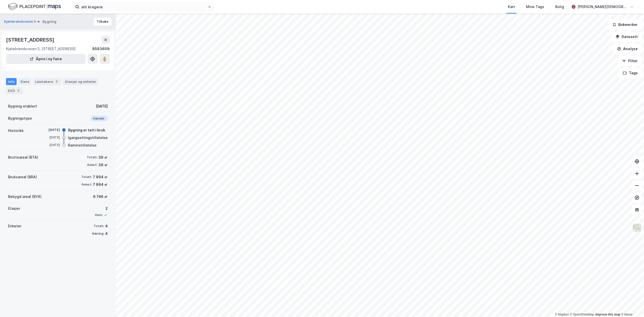  What do you see at coordinates (627, 37) in the screenshot?
I see `button: Datasett` at bounding box center [627, 37].